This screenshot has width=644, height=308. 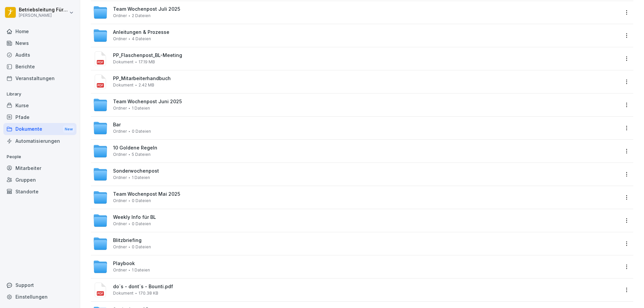 I want to click on a: PlaybookOrdner1 Dateien, so click(x=356, y=267).